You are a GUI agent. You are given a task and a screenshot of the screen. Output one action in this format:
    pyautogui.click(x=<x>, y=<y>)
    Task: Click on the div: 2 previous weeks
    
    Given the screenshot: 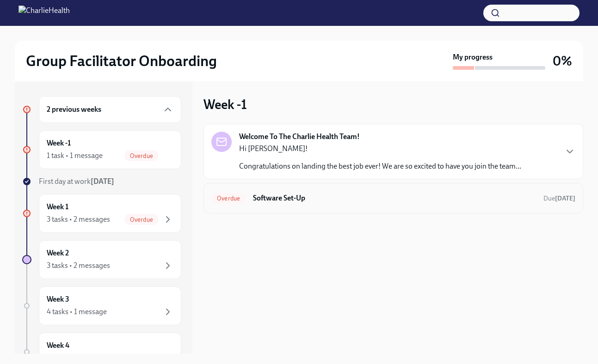 What is the action you would take?
    pyautogui.click(x=110, y=109)
    